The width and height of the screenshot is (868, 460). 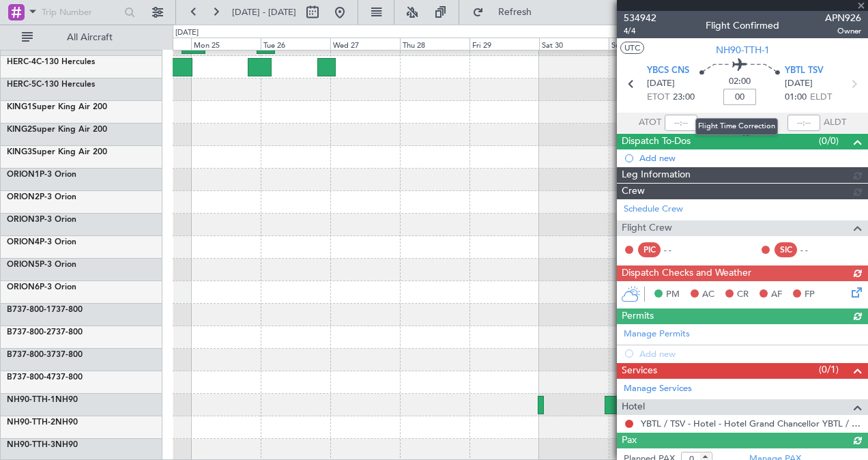 What do you see at coordinates (658, 97) in the screenshot?
I see `span: ETOT` at bounding box center [658, 97].